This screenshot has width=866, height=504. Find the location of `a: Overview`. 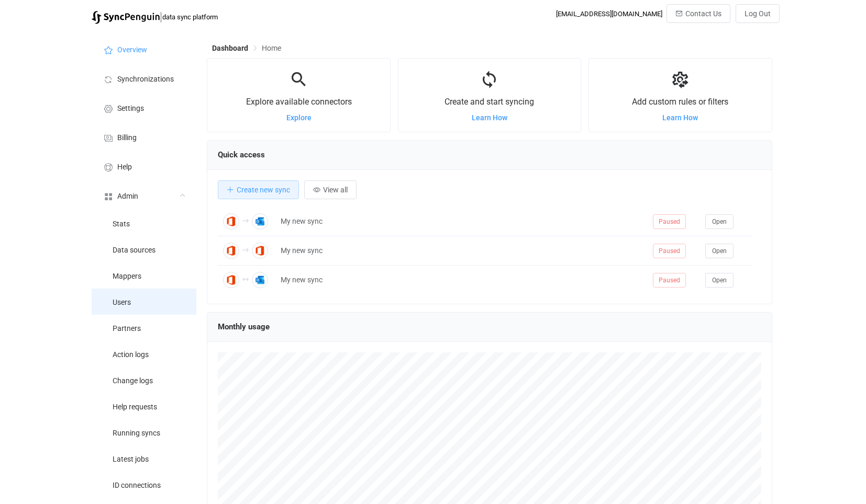

a: Overview is located at coordinates (144, 49).